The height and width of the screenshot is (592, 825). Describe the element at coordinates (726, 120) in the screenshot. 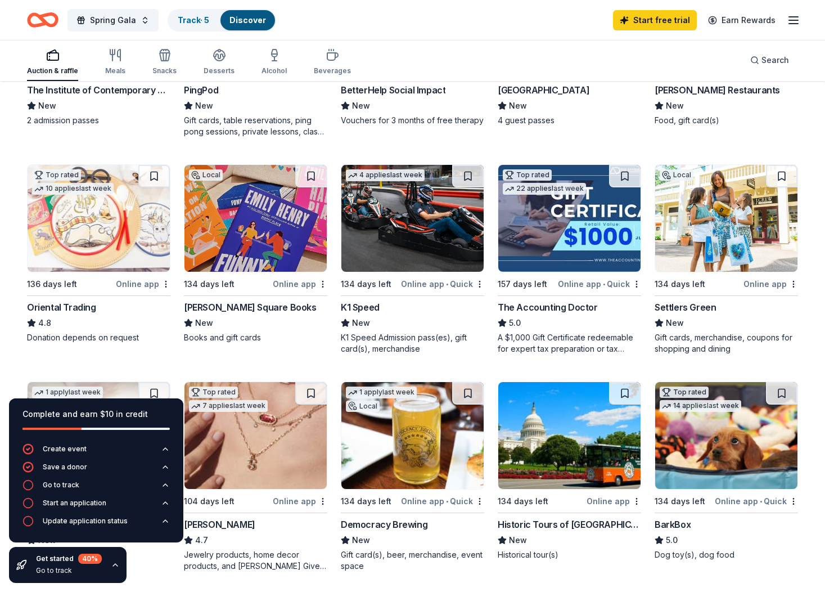

I see `div: Food, gift card(s)` at that location.